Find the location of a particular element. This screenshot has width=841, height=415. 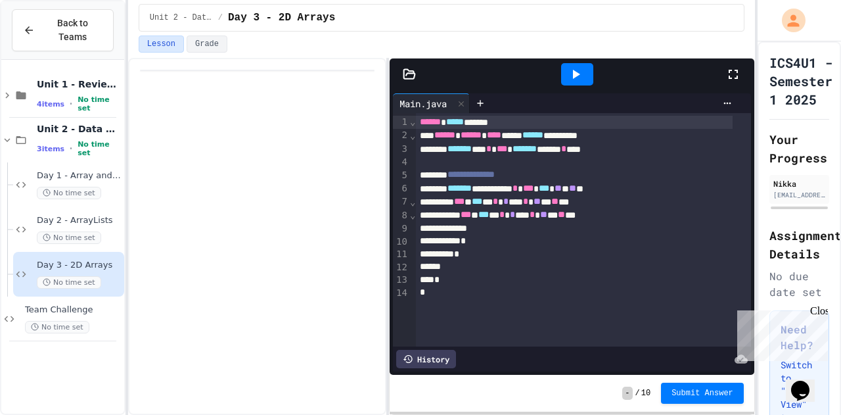

span: 3 items is located at coordinates (51, 148).